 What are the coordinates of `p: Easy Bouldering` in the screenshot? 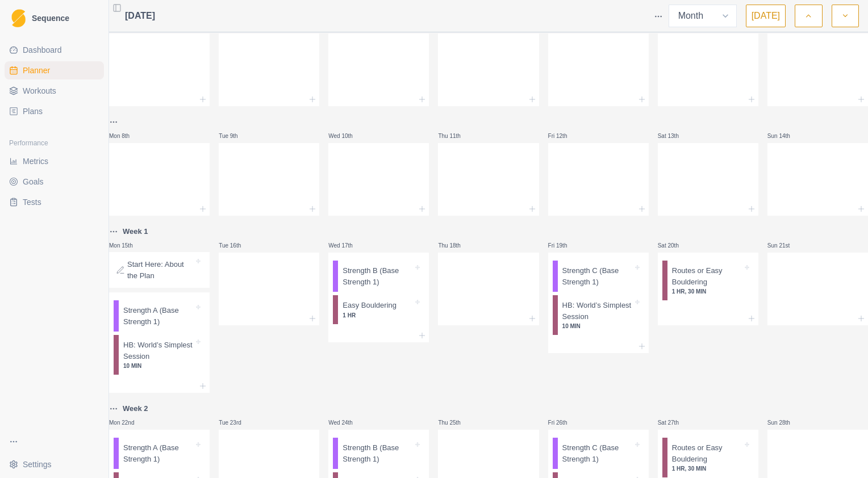 It's located at (369, 305).